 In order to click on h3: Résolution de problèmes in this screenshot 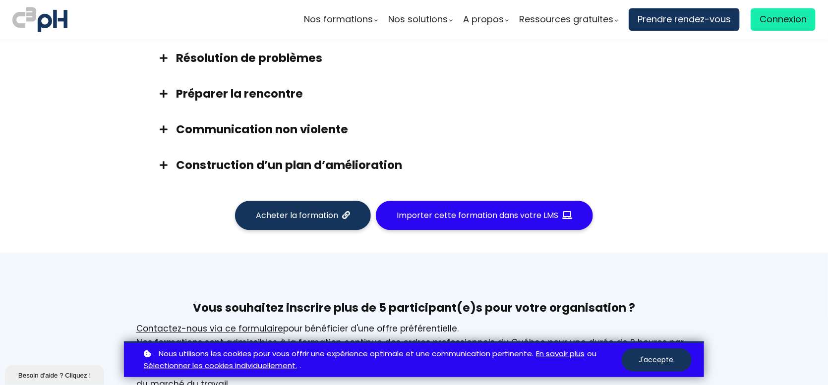, I will do `click(427, 58)`.